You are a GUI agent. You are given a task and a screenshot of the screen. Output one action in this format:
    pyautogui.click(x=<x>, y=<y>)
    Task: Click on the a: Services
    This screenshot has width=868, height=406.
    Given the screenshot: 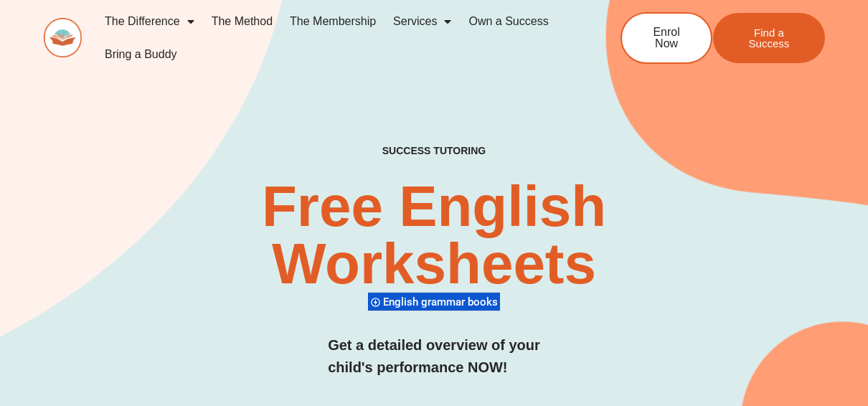 What is the action you would take?
    pyautogui.click(x=422, y=21)
    